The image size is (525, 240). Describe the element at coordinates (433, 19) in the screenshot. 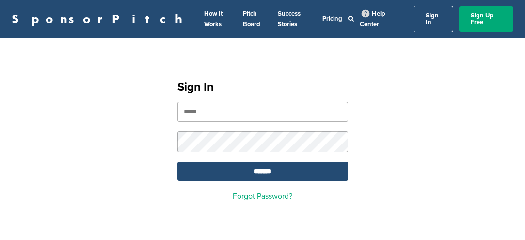

I see `a: Sign In` at that location.